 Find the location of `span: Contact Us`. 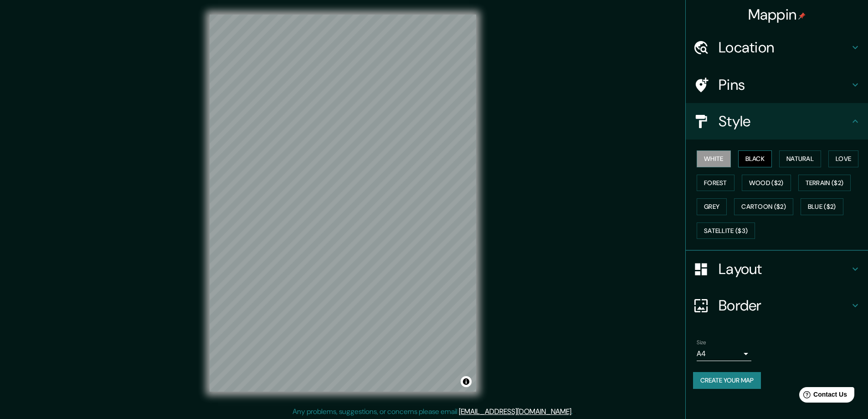

span: Contact Us is located at coordinates (43, 11).